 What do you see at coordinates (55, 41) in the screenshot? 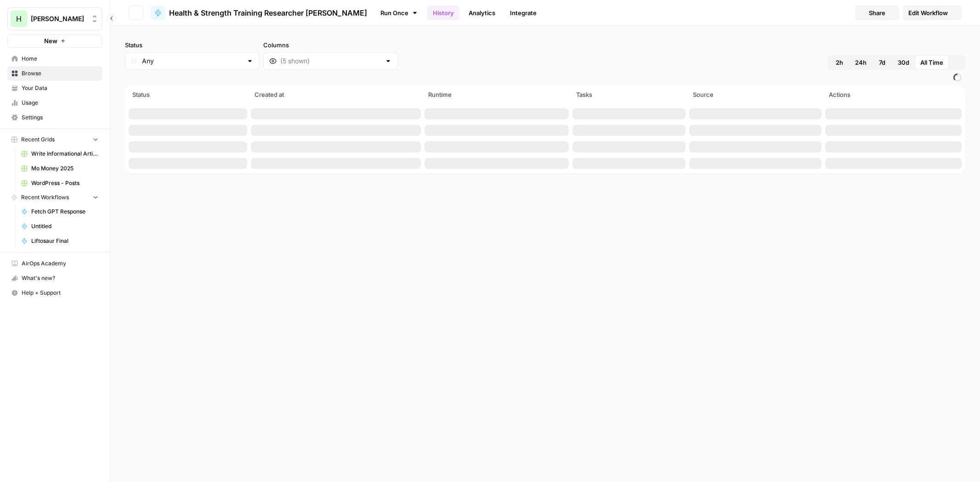
I see `button: New` at bounding box center [55, 41].